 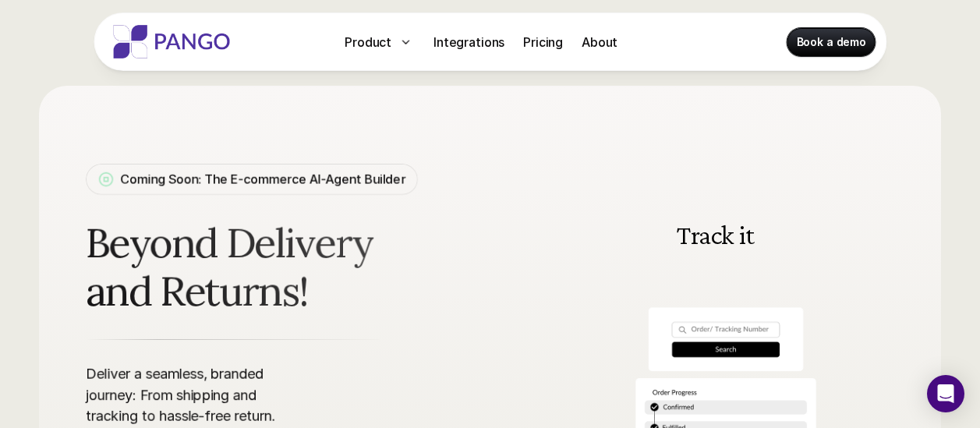 What do you see at coordinates (867, 367) in the screenshot?
I see `button: Next` at bounding box center [867, 367].